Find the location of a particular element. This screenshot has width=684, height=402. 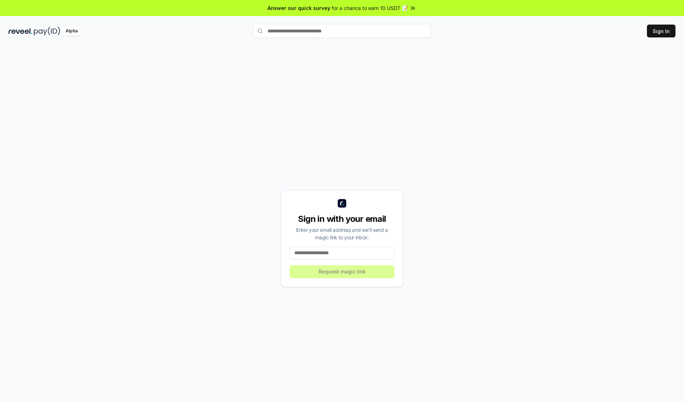

img: logo_small is located at coordinates (342, 203).